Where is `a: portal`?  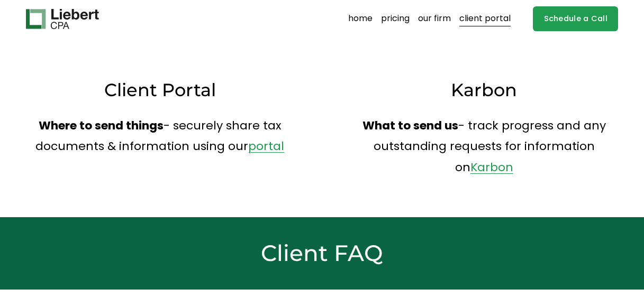 a: portal is located at coordinates (266, 146).